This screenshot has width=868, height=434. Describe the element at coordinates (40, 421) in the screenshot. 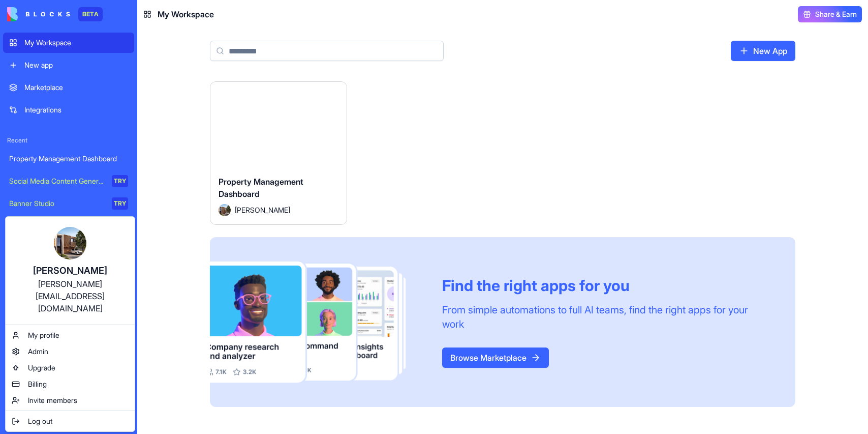

I see `span: Log out` at that location.